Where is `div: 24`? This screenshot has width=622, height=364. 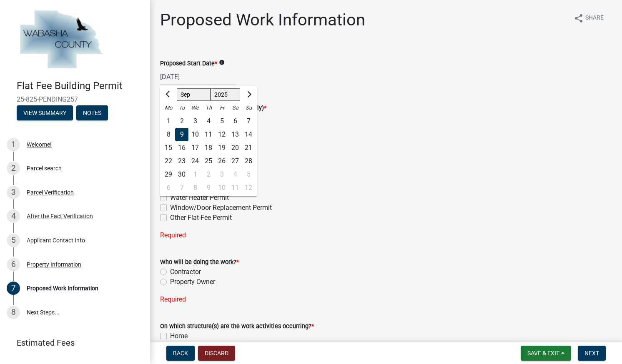
div: 24 is located at coordinates (195, 161).